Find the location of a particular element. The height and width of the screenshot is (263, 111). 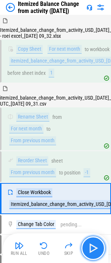

button: Skip is located at coordinates (68, 248).